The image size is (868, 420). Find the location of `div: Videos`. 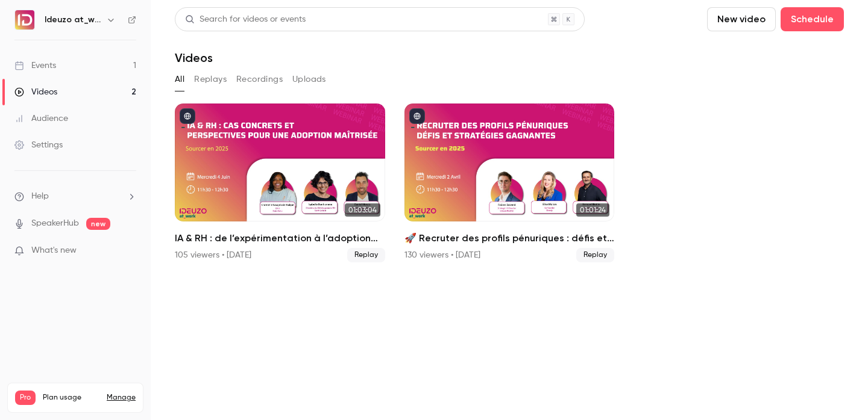

div: Videos is located at coordinates (35, 92).